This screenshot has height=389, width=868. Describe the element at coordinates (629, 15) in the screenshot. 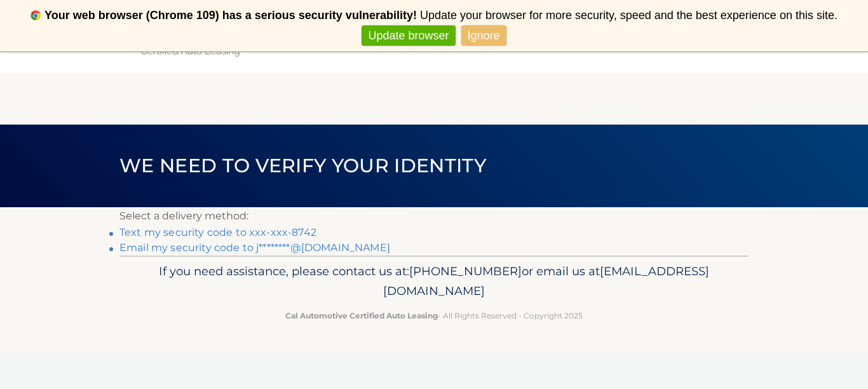

I see `span: Update your browser for more security, speed and the best experience on this site.` at that location.